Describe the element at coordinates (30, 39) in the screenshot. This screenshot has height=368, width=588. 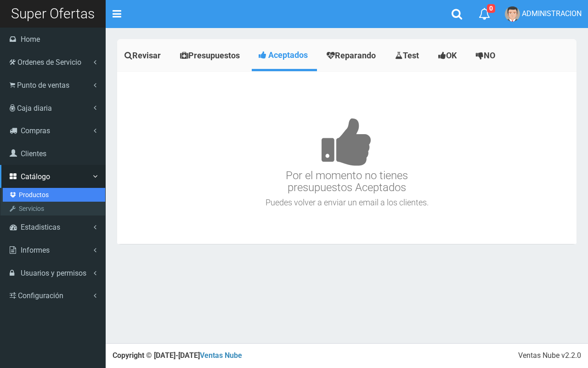
I see `span: Home` at that location.